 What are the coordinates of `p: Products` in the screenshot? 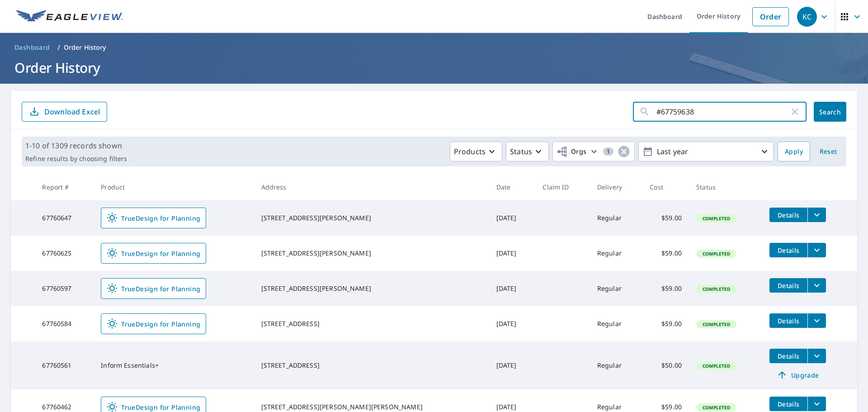 It's located at (470, 152).